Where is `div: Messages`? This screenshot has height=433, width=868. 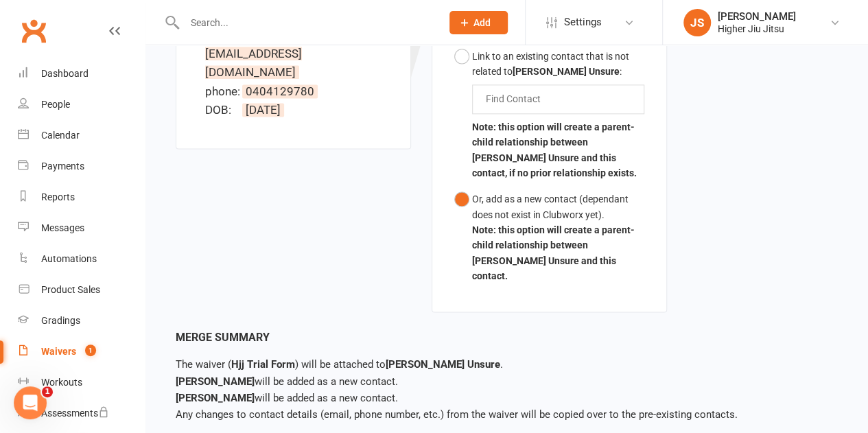 div: Messages is located at coordinates (63, 228).